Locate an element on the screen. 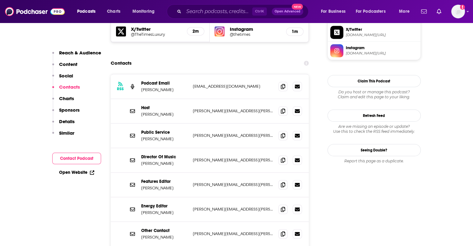  a: Podchaser - Follow, Share and Rate Podcasts is located at coordinates (35, 11).